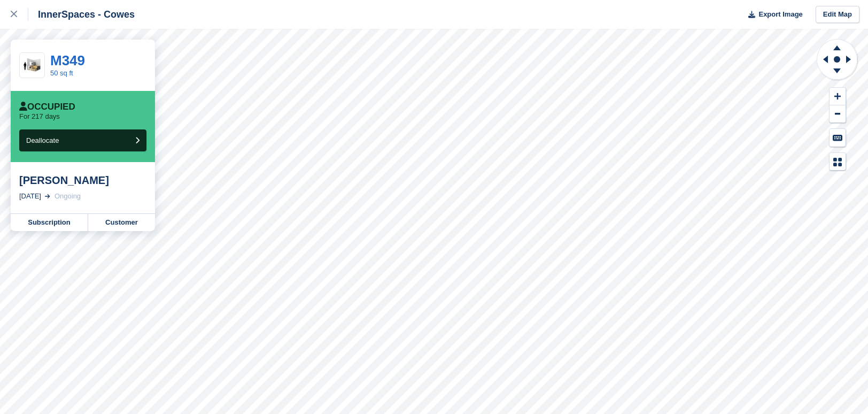  Describe the element at coordinates (49, 223) in the screenshot. I see `a: Subscription` at that location.